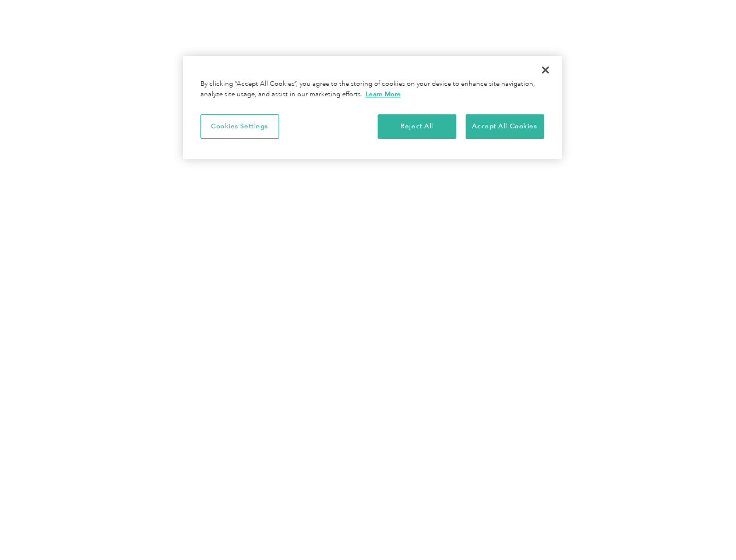  I want to click on div: By clicking “Accept All Cookies”, you agree to the storing of cookies on your device to enhance s..., so click(372, 89).